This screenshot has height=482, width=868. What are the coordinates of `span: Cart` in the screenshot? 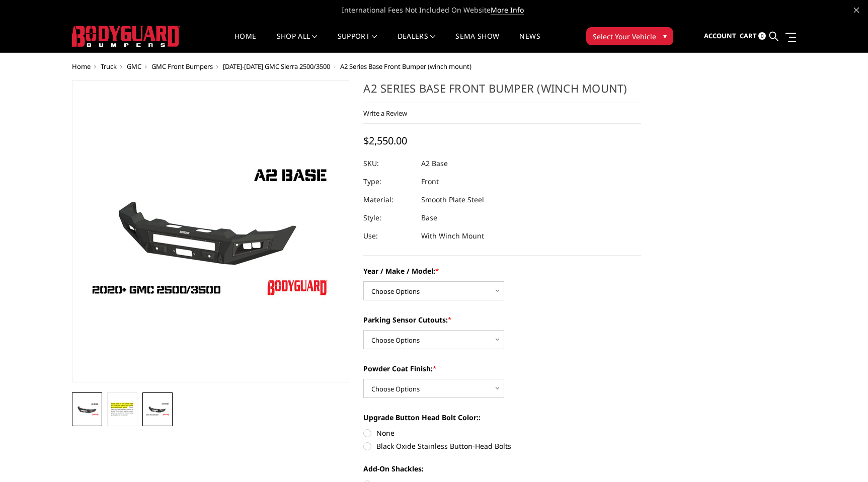 It's located at (748, 36).